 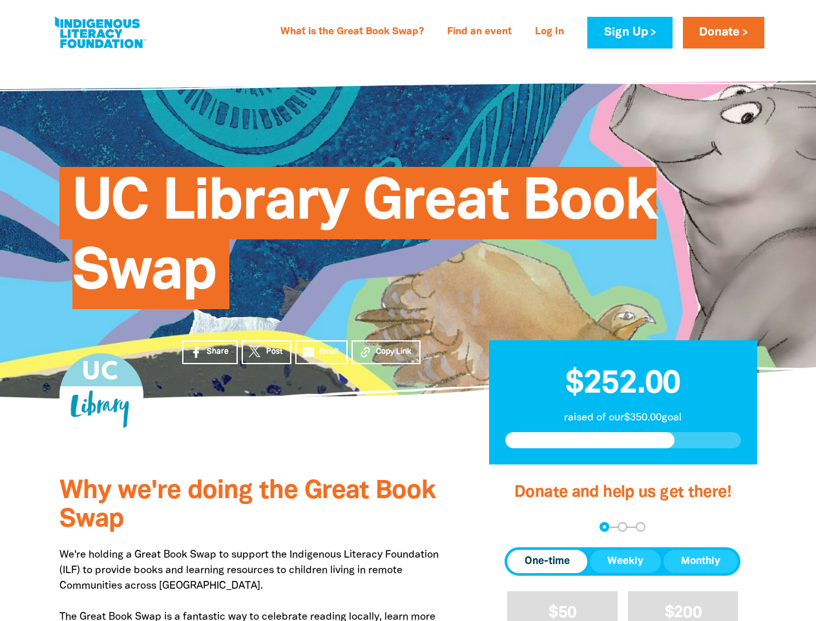 I want to click on span: UC Library Great Book Swap, so click(x=365, y=242).